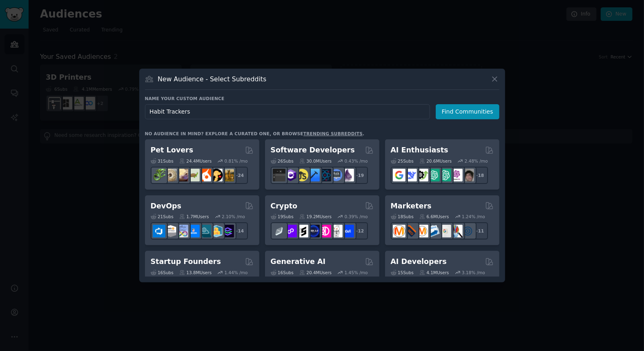  I want to click on div: 2.48 % /mo, so click(476, 161).